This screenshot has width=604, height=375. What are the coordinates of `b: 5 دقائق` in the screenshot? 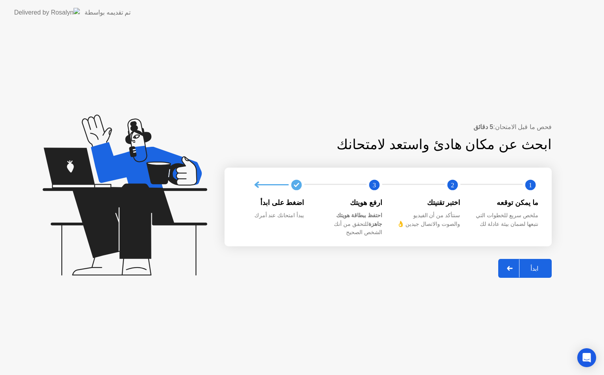 It's located at (483, 127).